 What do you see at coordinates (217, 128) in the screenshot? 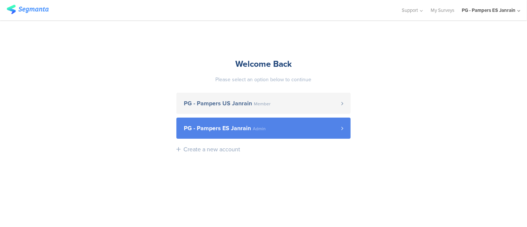
I see `span: PG - Pampers ES Janrain` at bounding box center [217, 128].